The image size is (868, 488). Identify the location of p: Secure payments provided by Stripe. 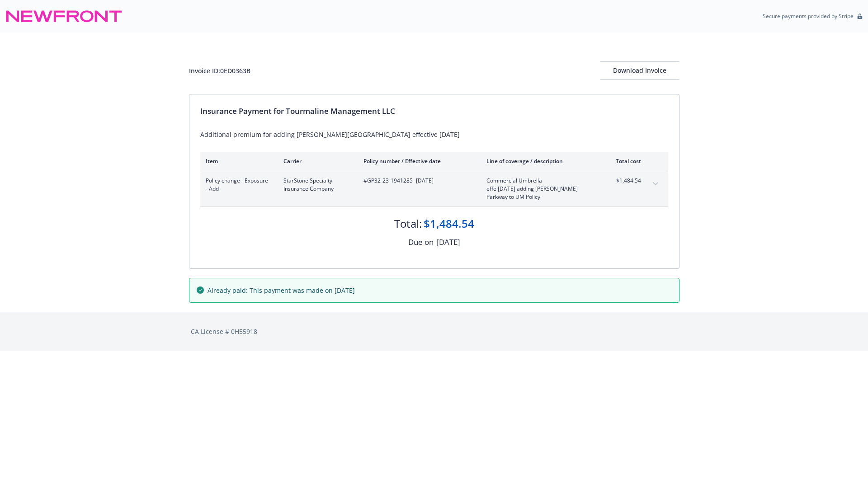
(807, 16).